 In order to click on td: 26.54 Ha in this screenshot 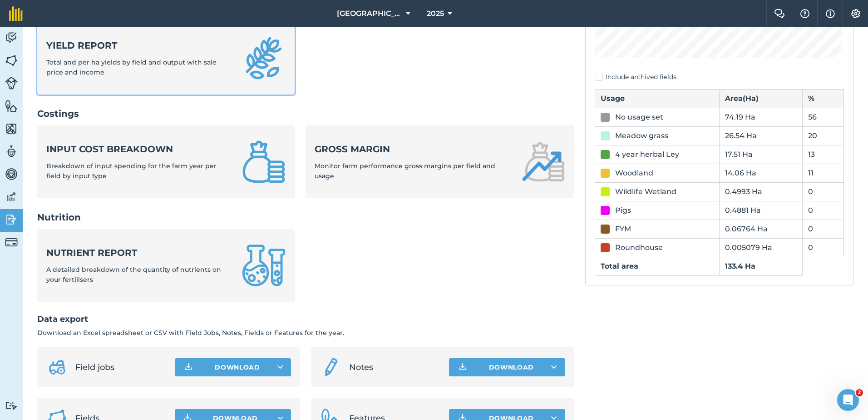, I will do `click(761, 136)`.